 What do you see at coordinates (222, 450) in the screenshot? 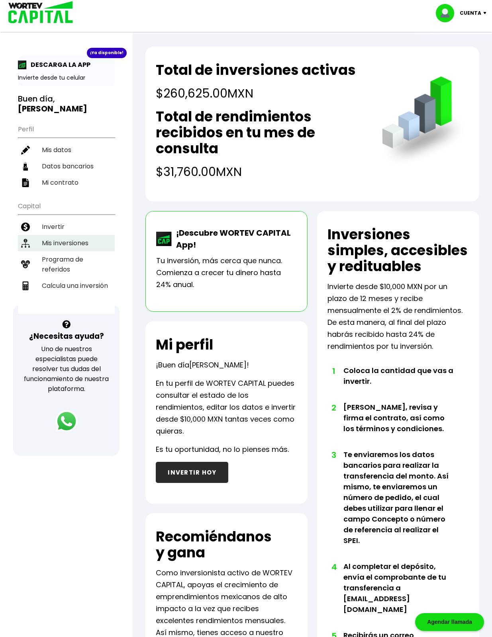
I see `p: Es tu oportunidad, no lo pienses más.` at bounding box center [222, 450].